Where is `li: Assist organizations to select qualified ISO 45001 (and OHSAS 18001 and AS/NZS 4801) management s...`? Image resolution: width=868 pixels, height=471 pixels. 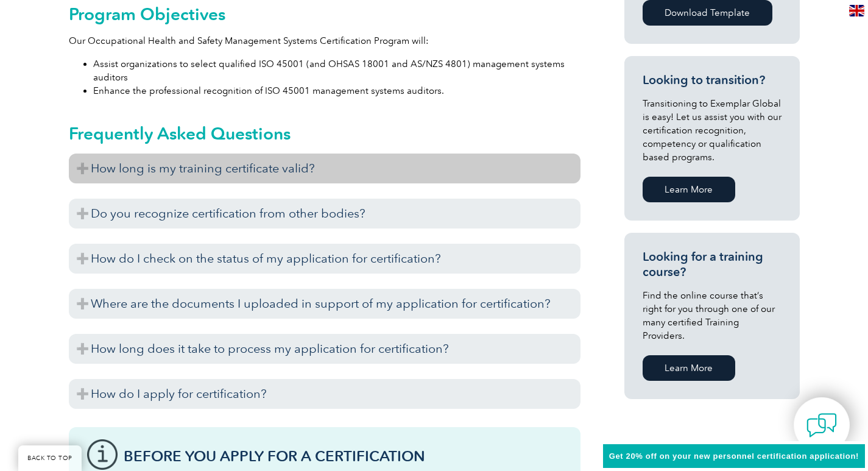
li: Assist organizations to select qualified ISO 45001 (and OHSAS 18001 and AS/NZS 4801) management s... is located at coordinates (336, 71).